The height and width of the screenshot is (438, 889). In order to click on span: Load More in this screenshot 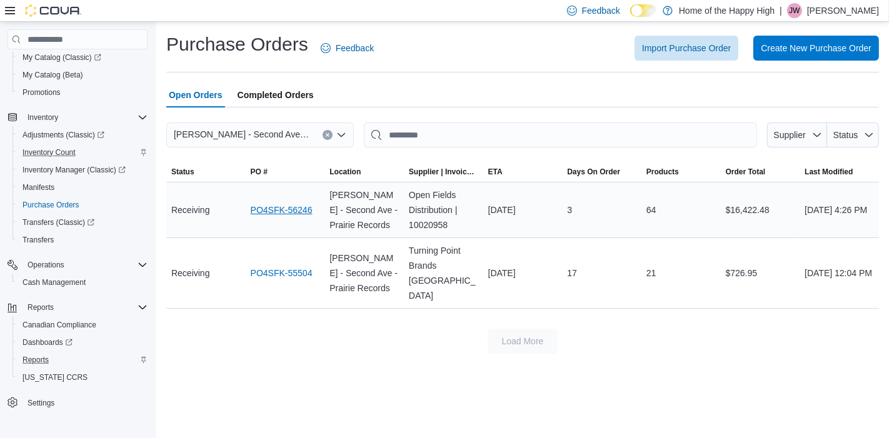, I will do `click(523, 341)`.